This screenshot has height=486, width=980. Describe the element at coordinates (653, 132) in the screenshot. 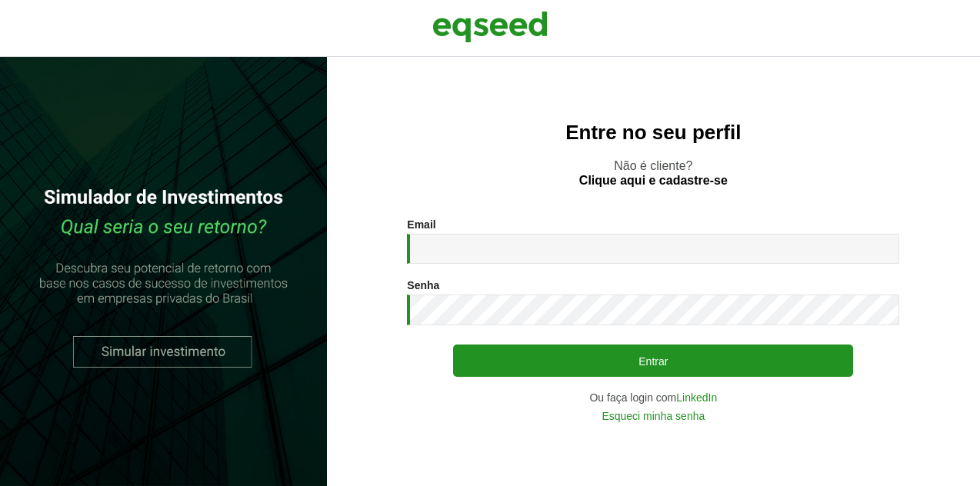

I see `h2: Entre no seu perfil` at that location.